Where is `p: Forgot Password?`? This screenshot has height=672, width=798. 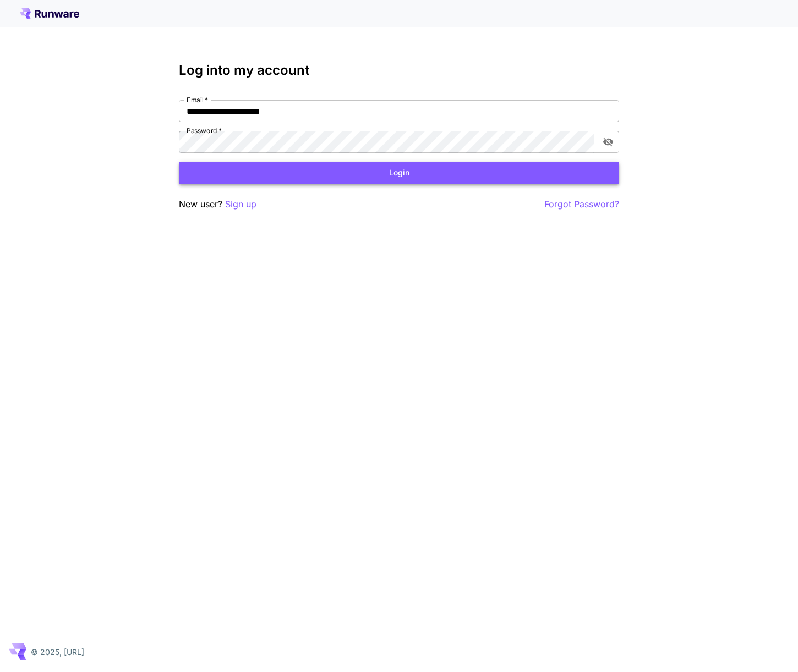 p: Forgot Password? is located at coordinates (581, 204).